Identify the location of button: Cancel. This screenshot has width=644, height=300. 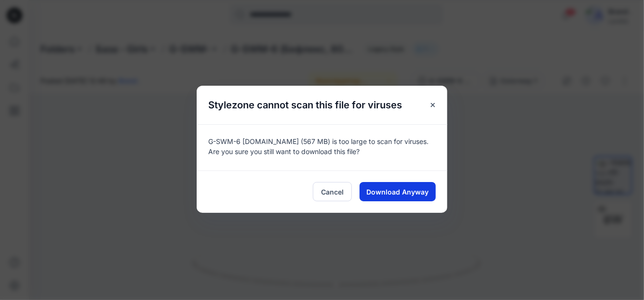
(332, 192).